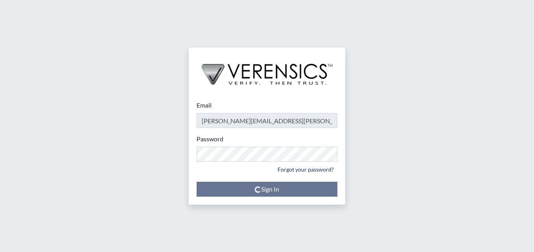 This screenshot has width=534, height=252. What do you see at coordinates (204, 105) in the screenshot?
I see `label: Email` at bounding box center [204, 105].